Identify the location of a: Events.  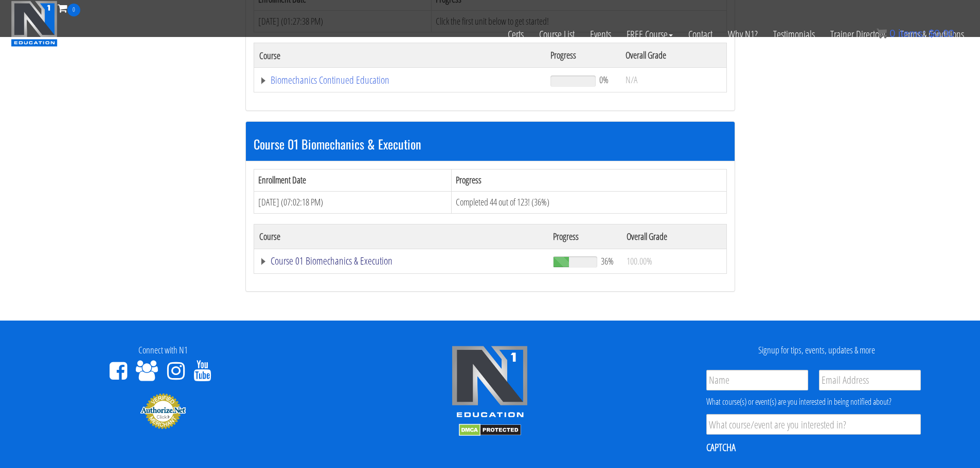
(600, 34).